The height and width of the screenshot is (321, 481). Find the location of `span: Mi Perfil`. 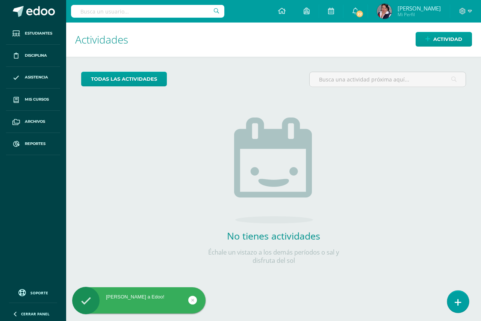

span: Mi Perfil is located at coordinates (419, 14).